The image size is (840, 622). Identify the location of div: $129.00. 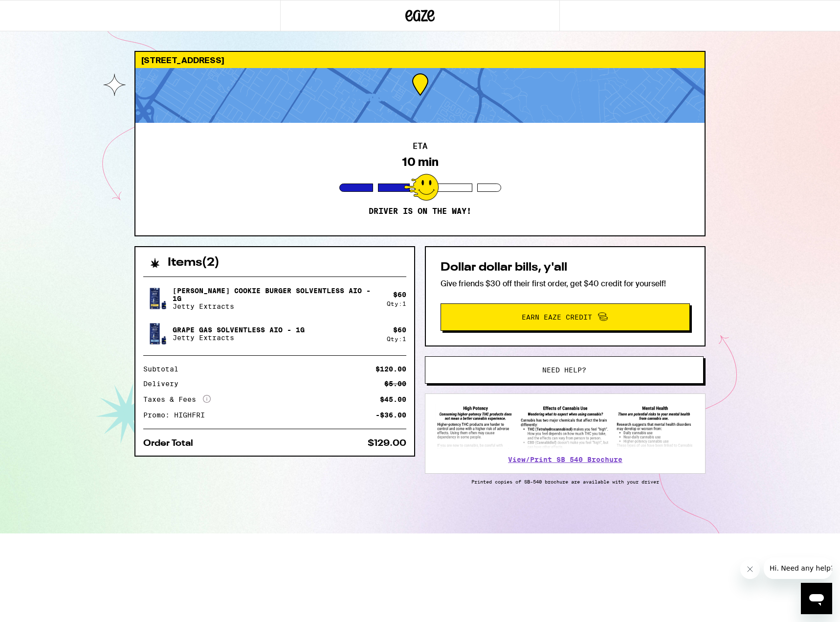
(387, 443).